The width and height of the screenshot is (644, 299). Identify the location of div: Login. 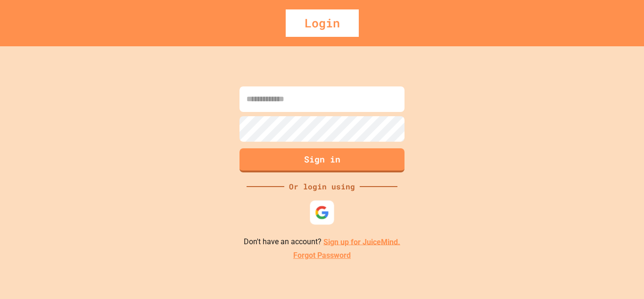
(322, 23).